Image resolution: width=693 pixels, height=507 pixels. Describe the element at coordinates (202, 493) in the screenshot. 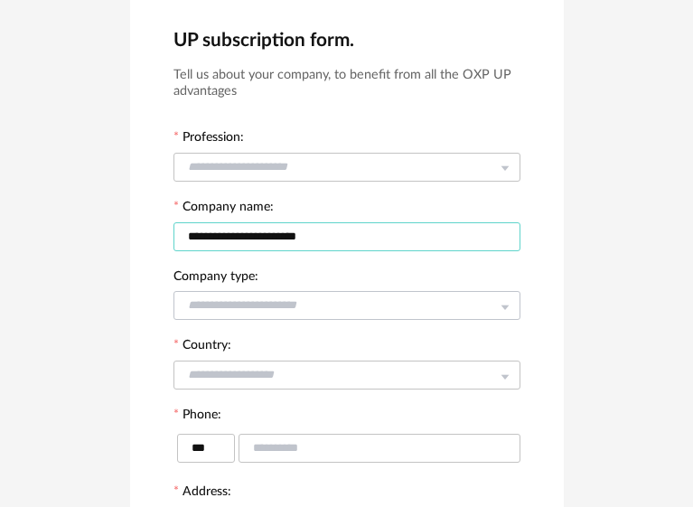

I see `label: Address:` at that location.